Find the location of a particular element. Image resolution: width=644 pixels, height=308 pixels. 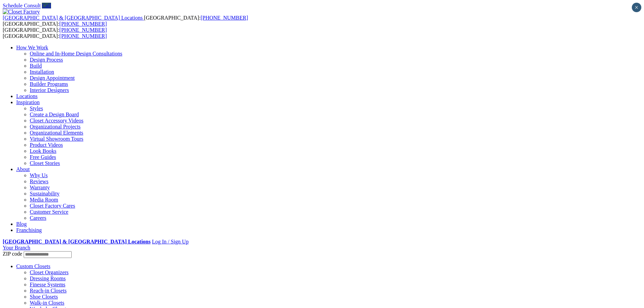

a: Franchising is located at coordinates (29, 229).